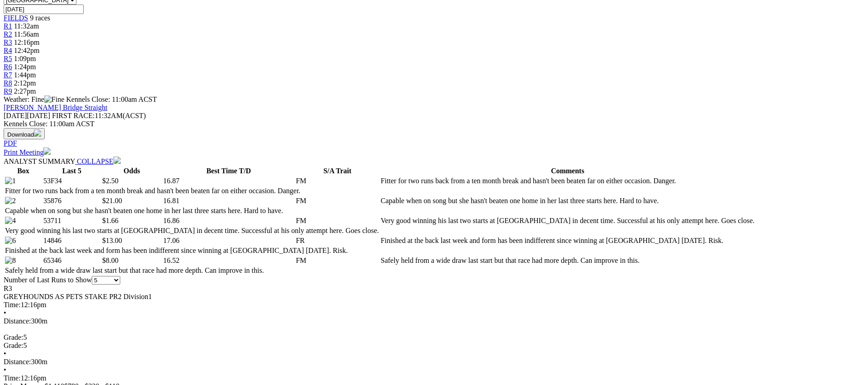  Describe the element at coordinates (131, 171) in the screenshot. I see `th: Odds` at that location.